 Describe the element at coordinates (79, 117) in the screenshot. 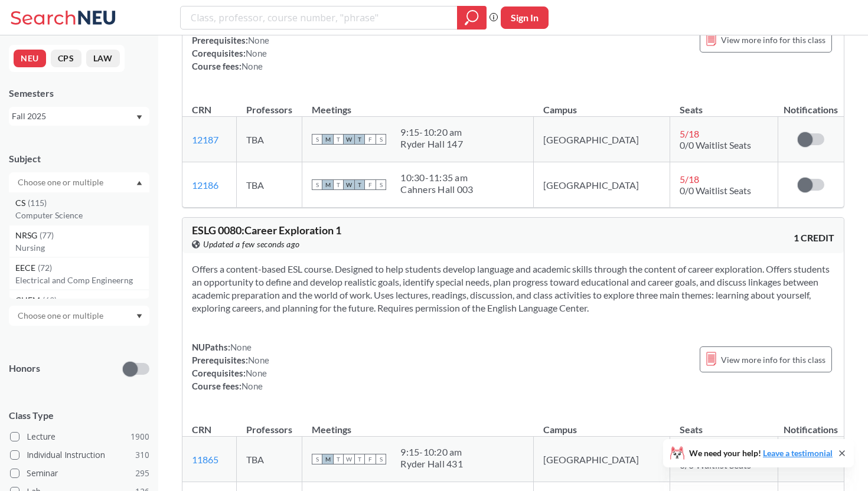

I see `div: Fall 2025Dropdown arrow` at that location.